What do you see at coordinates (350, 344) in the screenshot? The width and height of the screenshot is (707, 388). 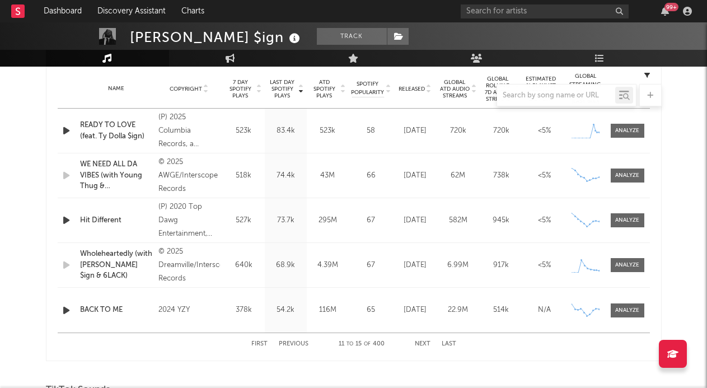 I see `span: to` at bounding box center [350, 344].